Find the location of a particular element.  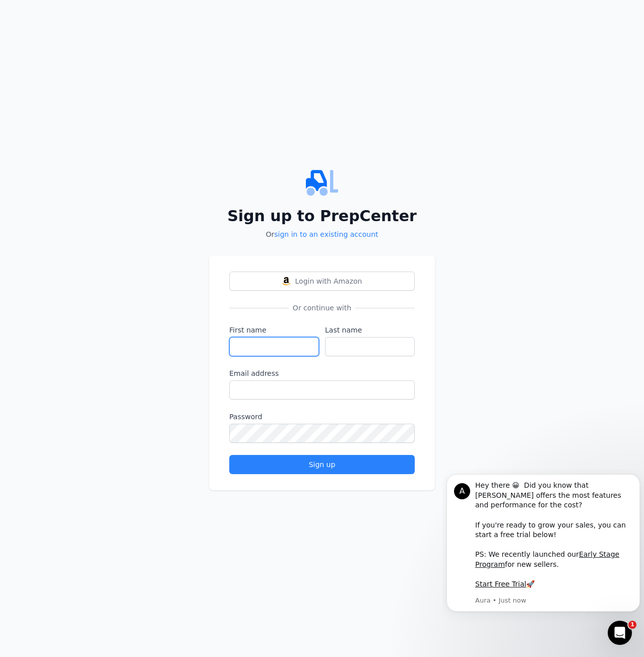

label: Email address is located at coordinates (322, 373).